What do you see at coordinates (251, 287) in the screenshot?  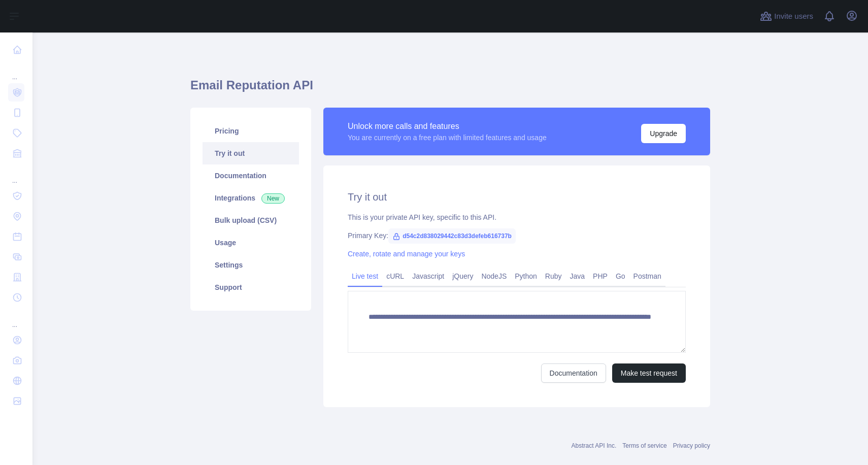 I see `a: Support` at bounding box center [251, 287].